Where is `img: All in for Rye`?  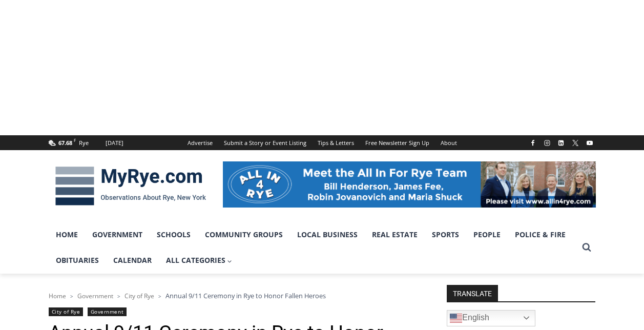
img: All in for Rye is located at coordinates (409, 184).